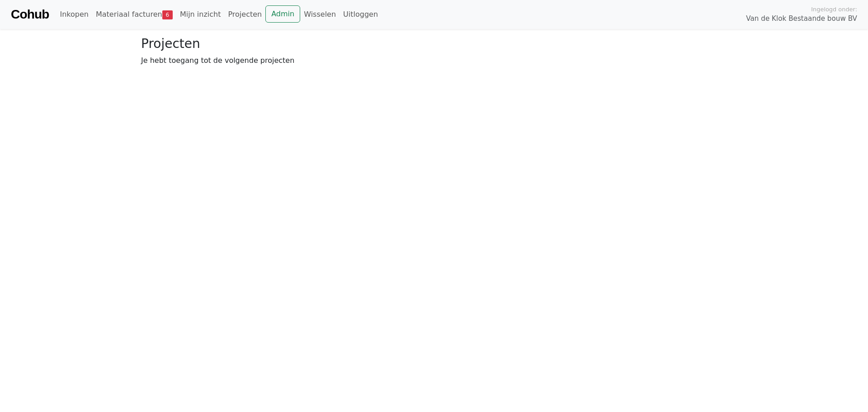 Image resolution: width=868 pixels, height=412 pixels. I want to click on span: Van de Klok Bestaande bouw BV, so click(801, 19).